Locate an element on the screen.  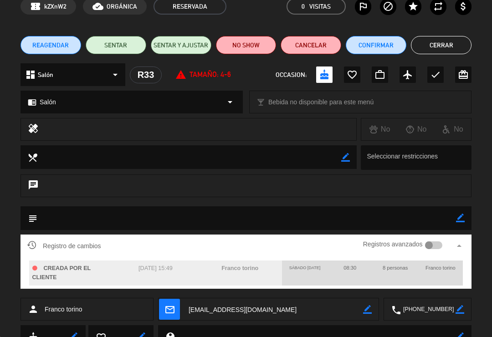
span: 08:30 is located at coordinates (350, 268).